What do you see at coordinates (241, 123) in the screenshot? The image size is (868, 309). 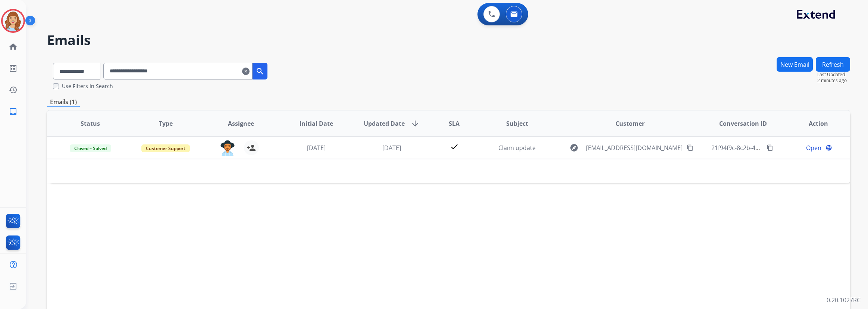 I see `span: Assignee` at bounding box center [241, 123].